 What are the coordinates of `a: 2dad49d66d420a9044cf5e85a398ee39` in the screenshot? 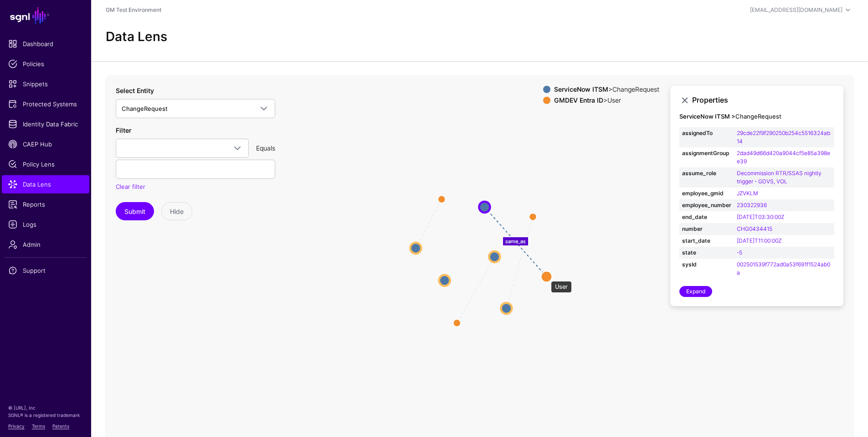 It's located at (783, 157).